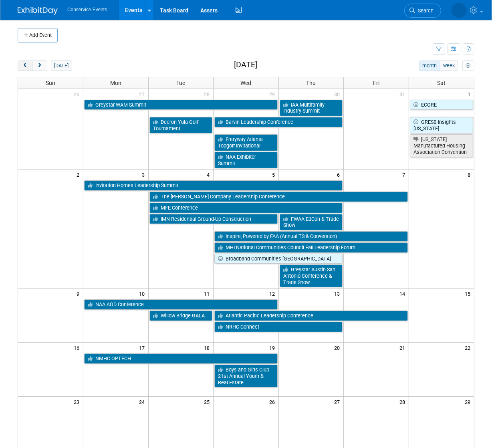 The height and width of the screenshot is (448, 492). What do you see at coordinates (37, 35) in the screenshot?
I see `button: Add Event` at bounding box center [37, 35].